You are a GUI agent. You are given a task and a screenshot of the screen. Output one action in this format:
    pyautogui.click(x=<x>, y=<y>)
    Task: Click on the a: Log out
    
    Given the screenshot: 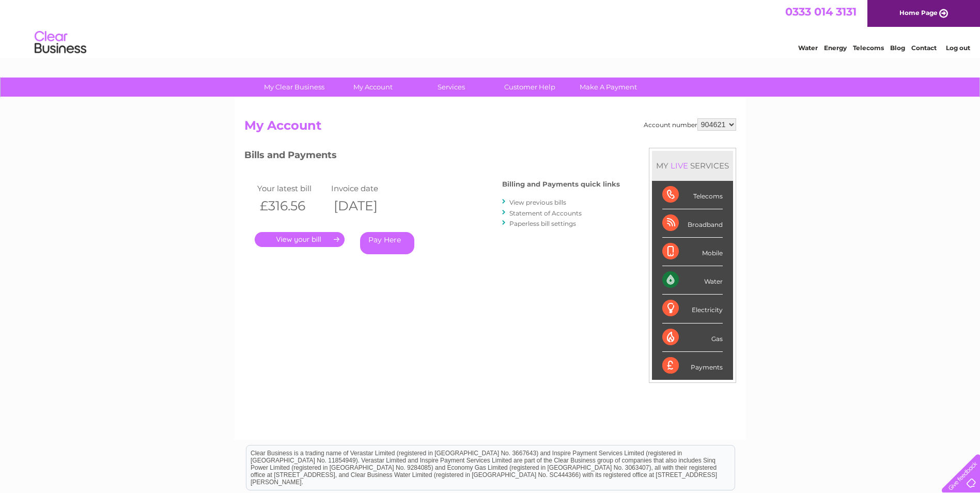 What is the action you would take?
    pyautogui.click(x=957, y=48)
    